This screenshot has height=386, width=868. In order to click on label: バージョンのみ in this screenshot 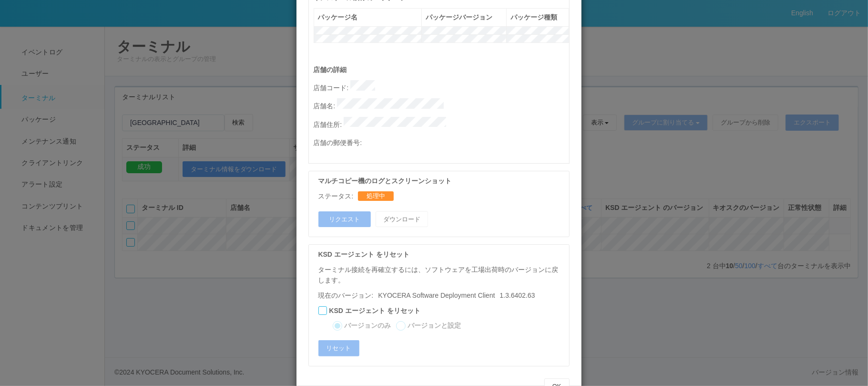, I will do `click(368, 326)`.